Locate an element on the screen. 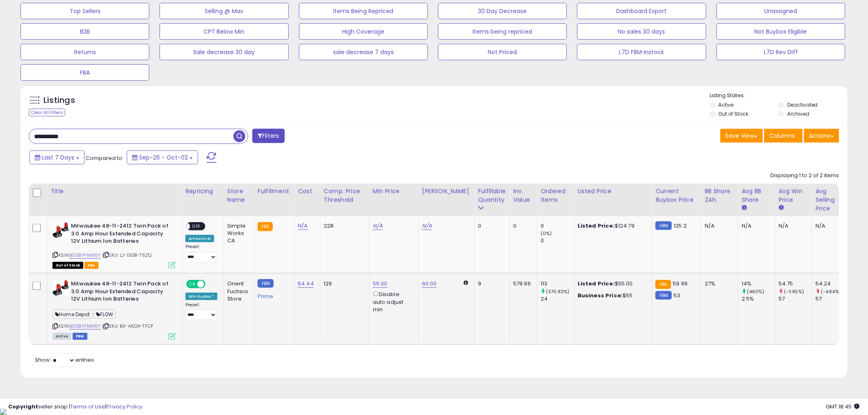  div: 27% is located at coordinates (718, 284).